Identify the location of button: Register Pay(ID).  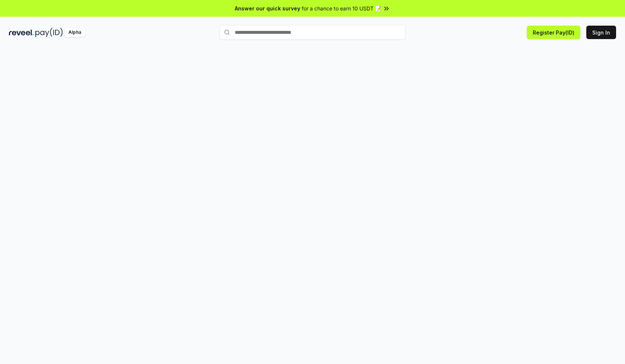
(553, 33).